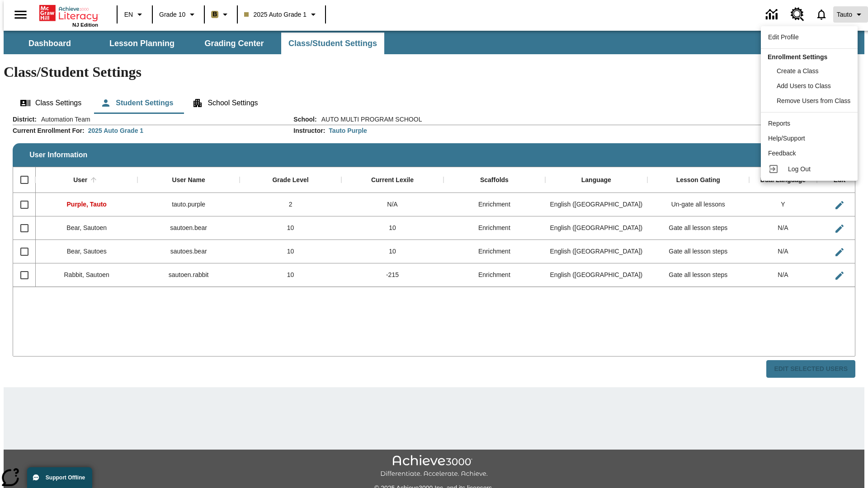 The image size is (868, 488). What do you see at coordinates (779, 123) in the screenshot?
I see `span: Reports` at bounding box center [779, 123].